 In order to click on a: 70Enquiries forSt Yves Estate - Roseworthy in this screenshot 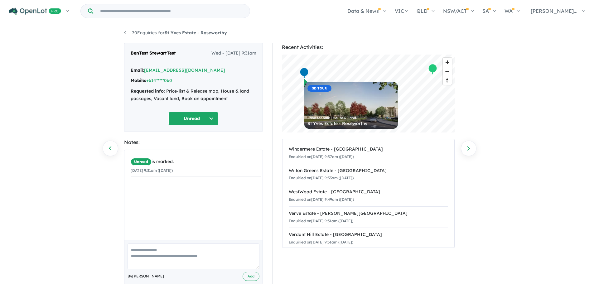, I will do `click(176, 33)`.